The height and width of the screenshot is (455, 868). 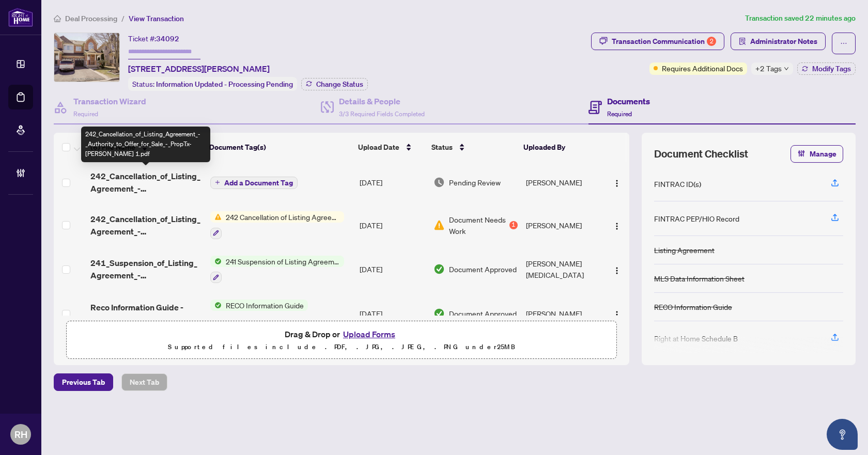 I want to click on div: Ticket #:, so click(x=153, y=38).